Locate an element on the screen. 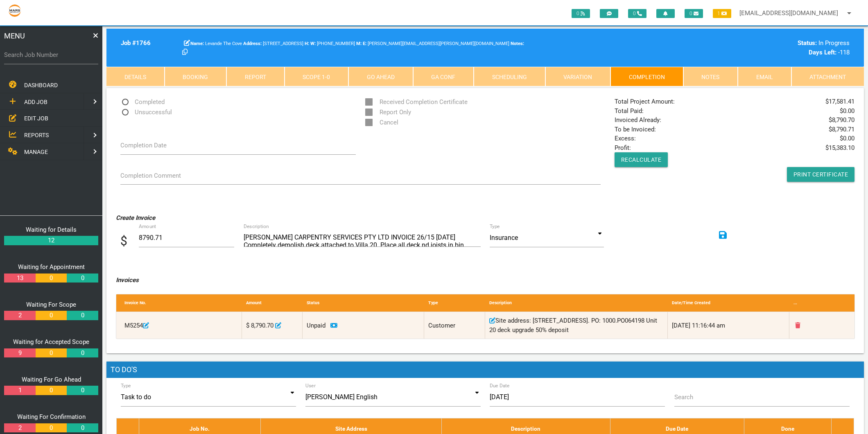 This screenshot has height=434, width=868. button: Recalculate is located at coordinates (641, 160).